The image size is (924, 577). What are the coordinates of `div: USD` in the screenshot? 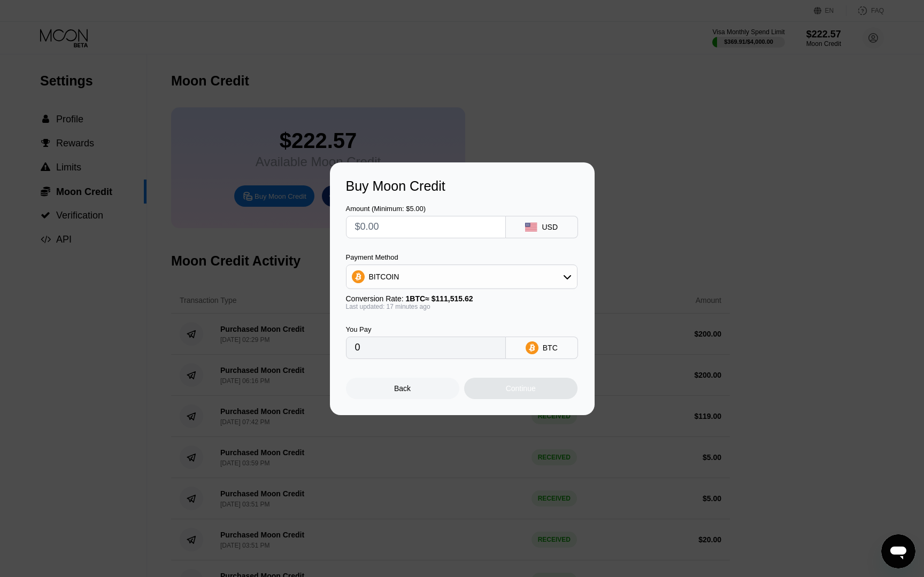 It's located at (549, 227).